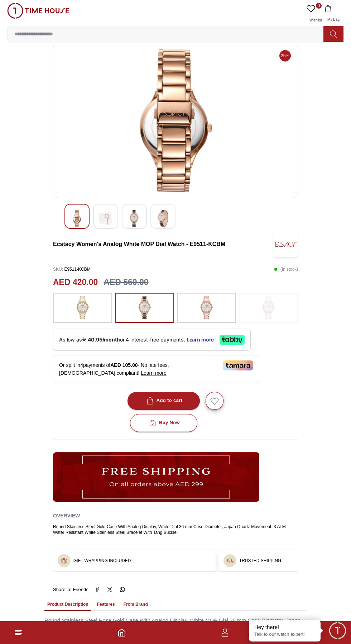 The width and height of the screenshot is (351, 644). I want to click on div: Round Stainless Steel Gold Case With Analog Display, White Dial 36 mm Case Diameter, Japan Quartz..., so click(175, 530).